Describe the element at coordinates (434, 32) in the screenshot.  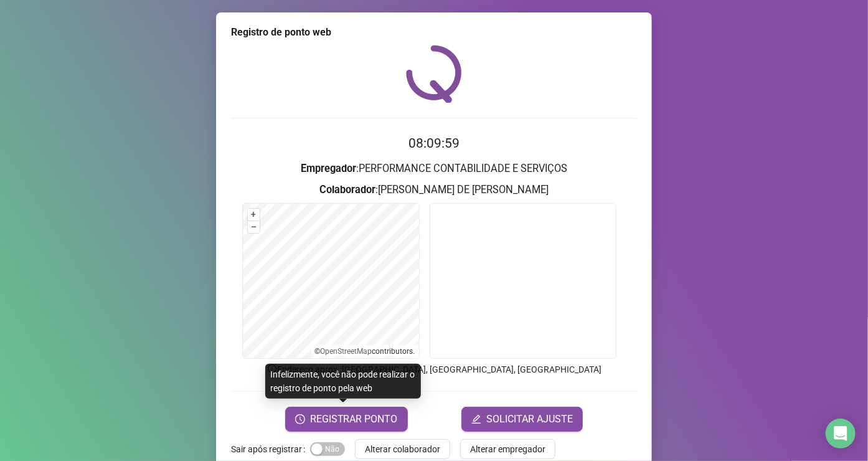
I see `div: Registro de ponto web` at that location.